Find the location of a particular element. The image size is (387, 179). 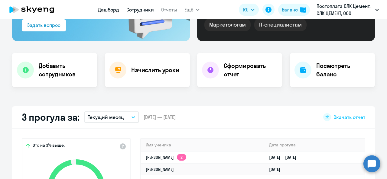

span: Скачать отчет is located at coordinates (349, 117).